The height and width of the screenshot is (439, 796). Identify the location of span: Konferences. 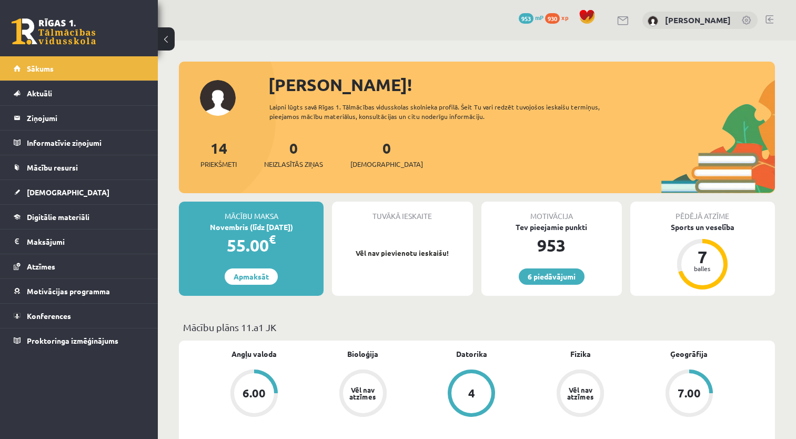
(49, 316).